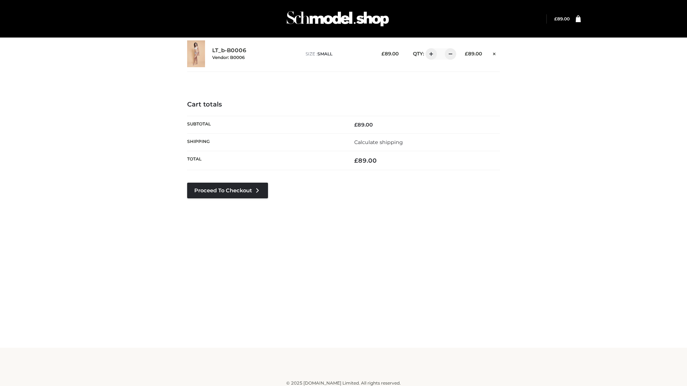 The height and width of the screenshot is (386, 687). I want to click on th: Subtotal, so click(265, 125).